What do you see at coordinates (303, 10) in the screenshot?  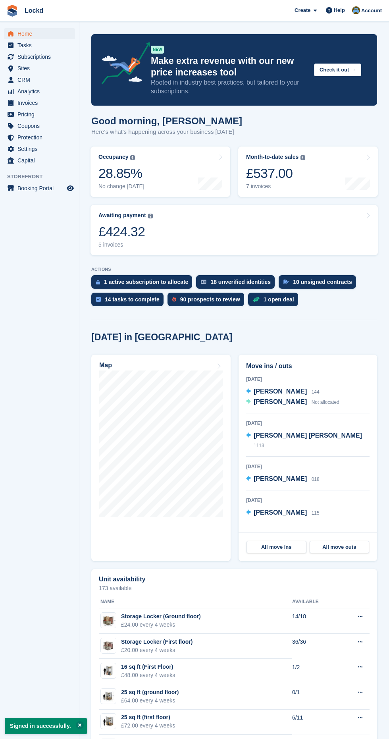 I see `span: Create` at bounding box center [303, 10].